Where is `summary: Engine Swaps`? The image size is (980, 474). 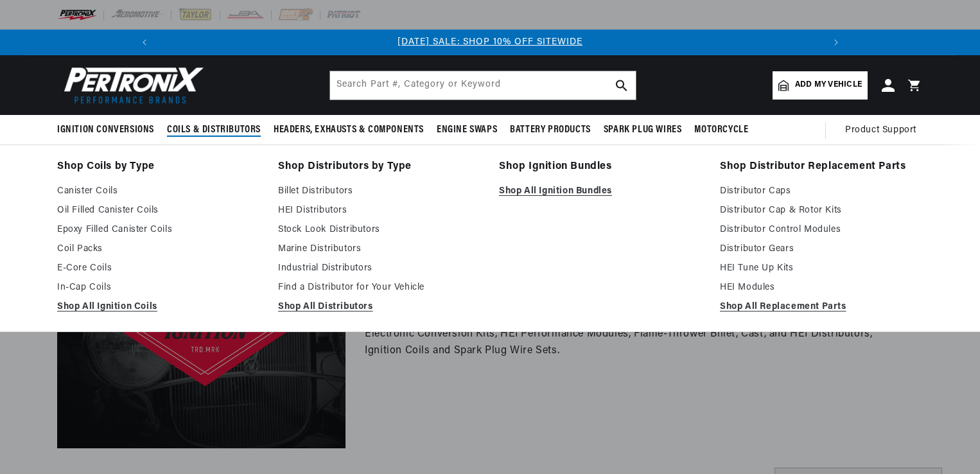 summary: Engine Swaps is located at coordinates (467, 129).